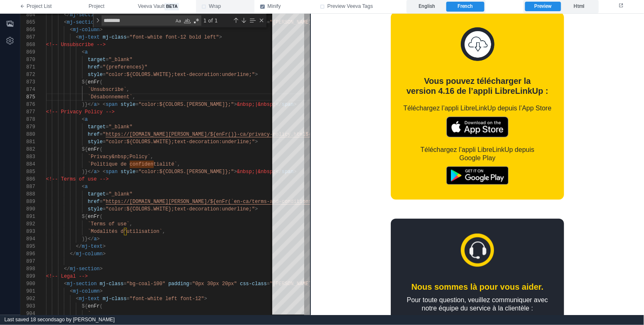 The height and width of the screenshot is (325, 644). Describe the element at coordinates (28, 105) in the screenshot. I see `div: 876` at that location.